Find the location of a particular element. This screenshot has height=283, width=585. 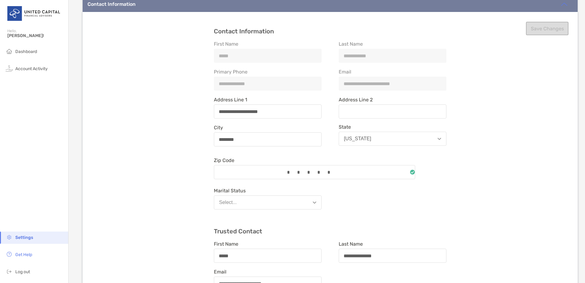

img: activity icon is located at coordinates (9, 68).